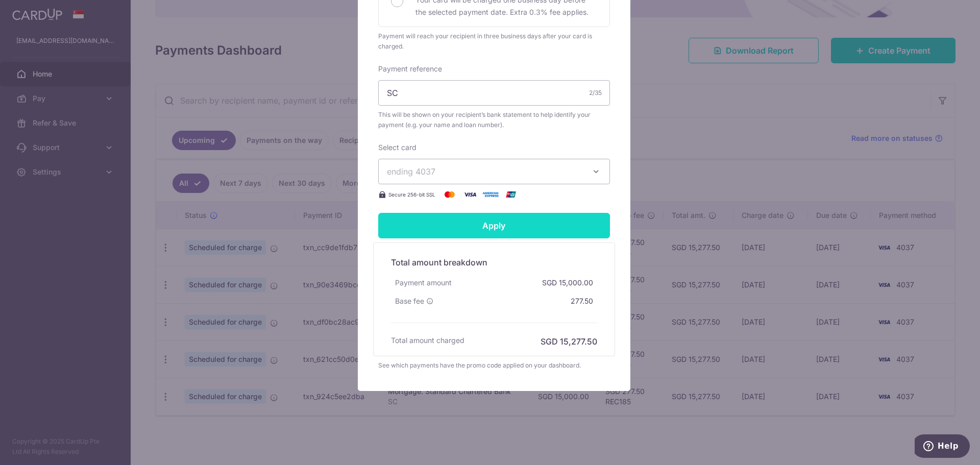 This screenshot has height=465, width=980. What do you see at coordinates (494, 262) in the screenshot?
I see `h5: Total amount breakdown` at bounding box center [494, 262].